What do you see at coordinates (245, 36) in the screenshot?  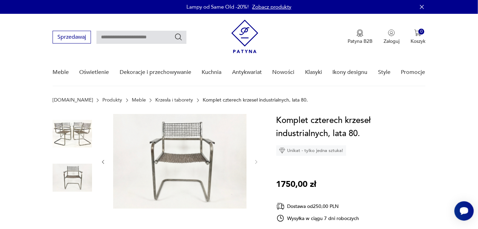 I see `img: Patyna - sklep z meblami i dekoracjami vintage` at bounding box center [245, 36].